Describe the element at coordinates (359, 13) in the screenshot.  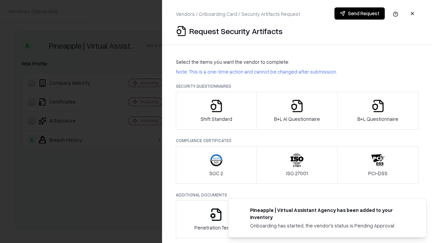
I see `button: Send Request` at that location.